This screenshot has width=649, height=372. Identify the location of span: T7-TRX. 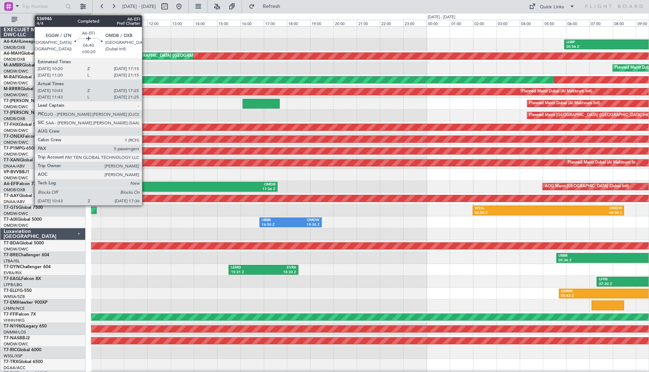
(11, 362).